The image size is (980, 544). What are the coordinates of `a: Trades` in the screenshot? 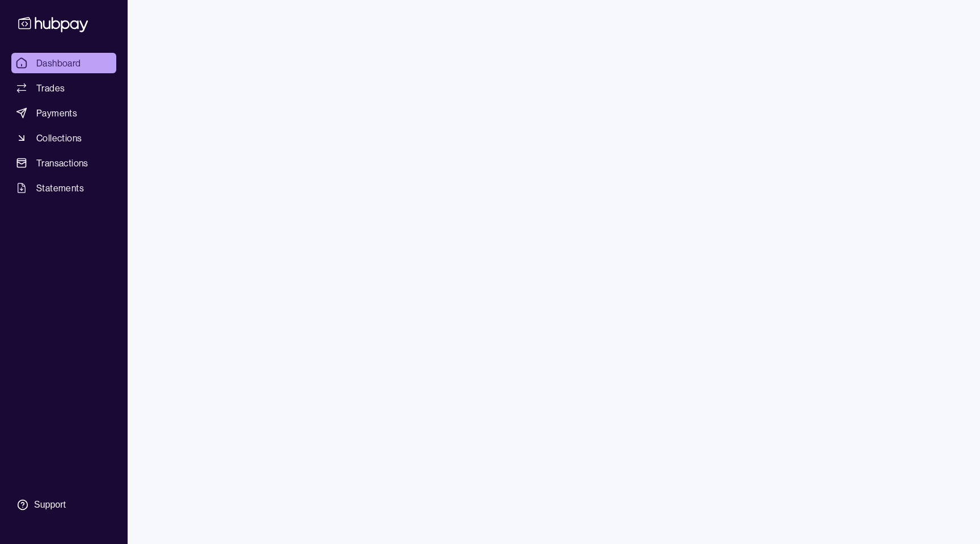 It's located at (63, 88).